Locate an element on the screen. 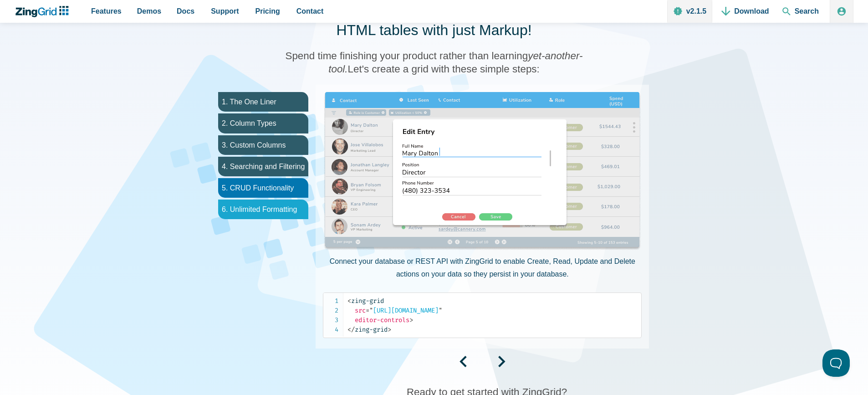 The width and height of the screenshot is (868, 395). h3: Spend time finishing your product rather than learning Let's create a grid with these simple steps: is located at coordinates (434, 62).